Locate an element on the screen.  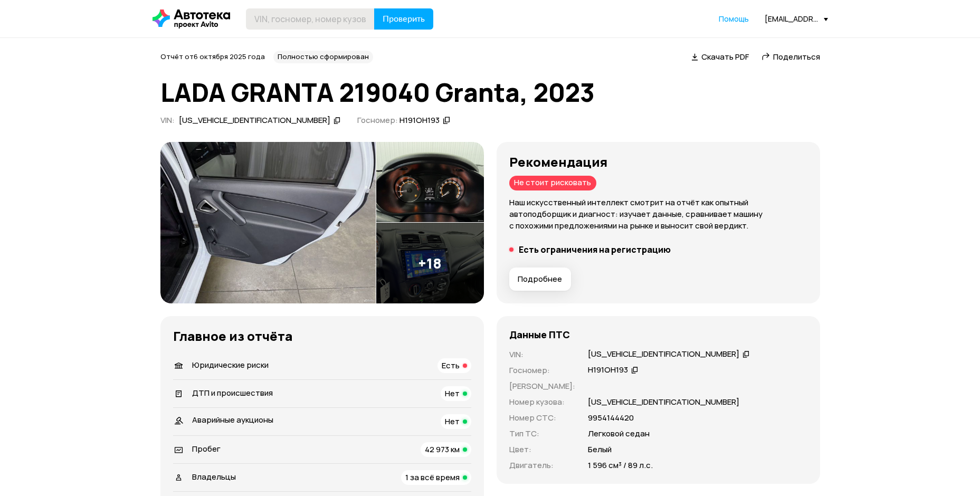
span: Подробнее is located at coordinates (540, 279).